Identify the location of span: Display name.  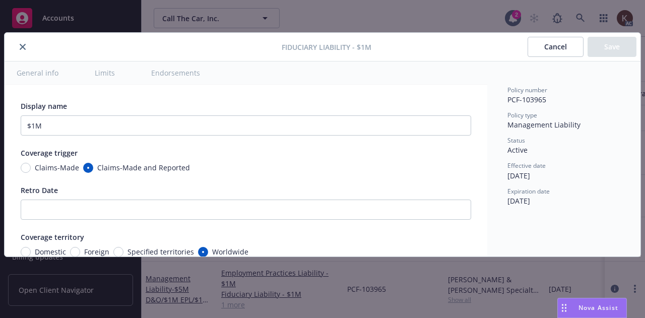
(44, 106).